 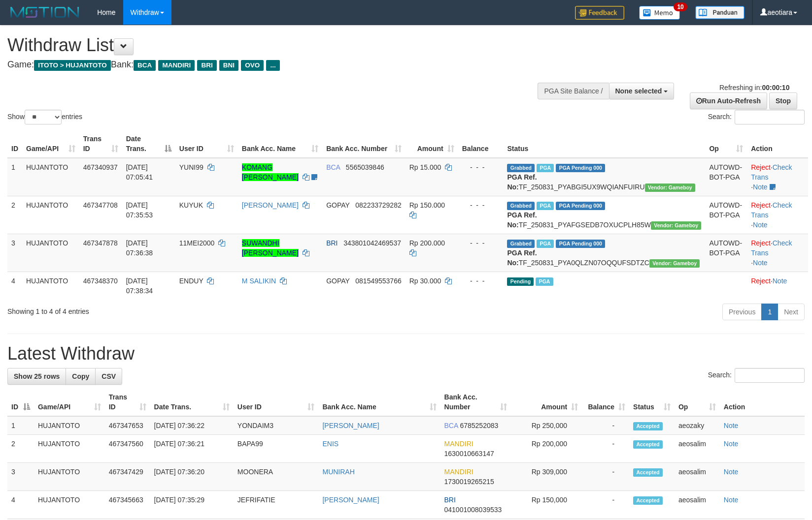 What do you see at coordinates (276, 402) in the screenshot?
I see `th: User ID: activate to sort column ascending` at bounding box center [276, 402].